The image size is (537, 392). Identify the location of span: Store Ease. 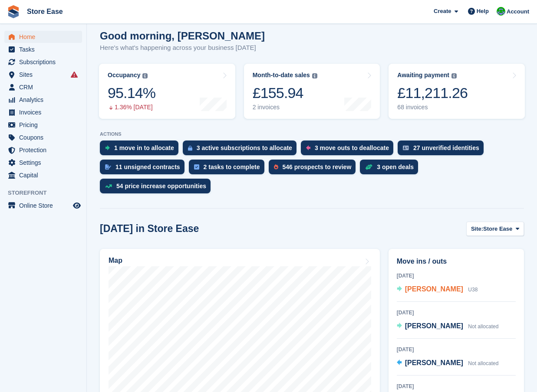
(497, 229).